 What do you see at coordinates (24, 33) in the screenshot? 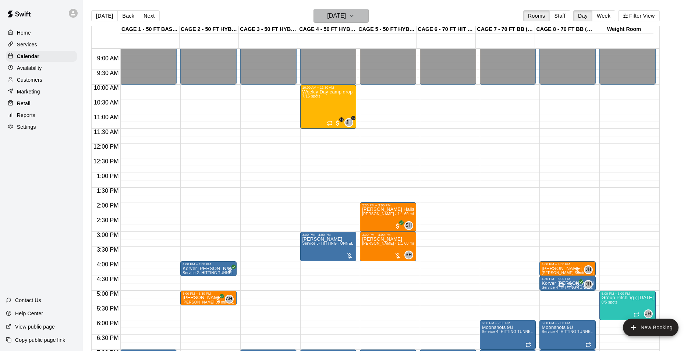
I see `p: Home` at bounding box center [24, 33].